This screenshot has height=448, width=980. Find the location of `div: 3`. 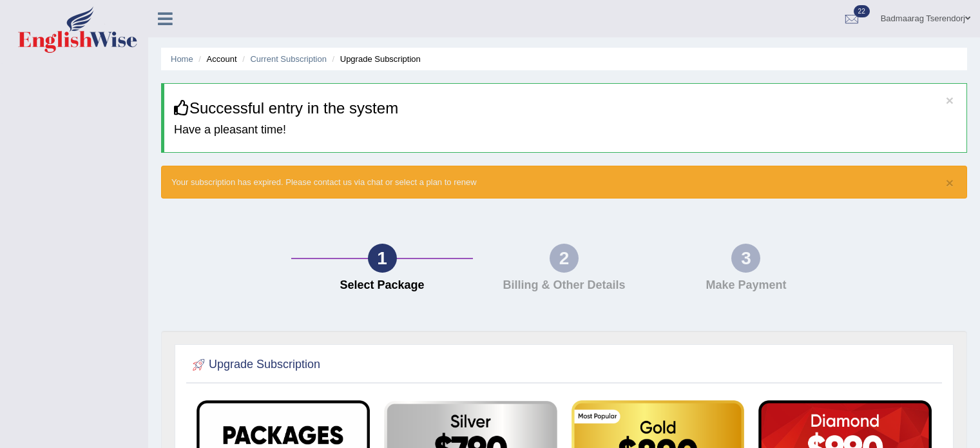

div: 3 is located at coordinates (745, 258).